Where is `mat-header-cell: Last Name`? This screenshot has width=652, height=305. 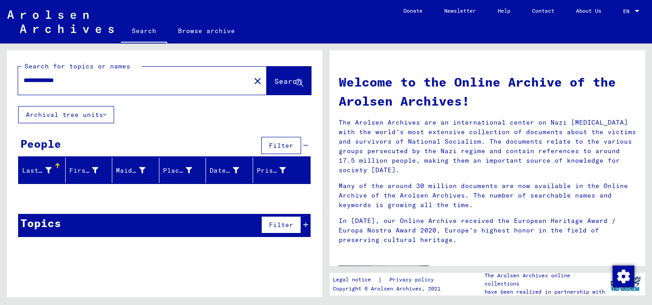
mat-header-cell: Last Name is located at coordinates (42, 170).